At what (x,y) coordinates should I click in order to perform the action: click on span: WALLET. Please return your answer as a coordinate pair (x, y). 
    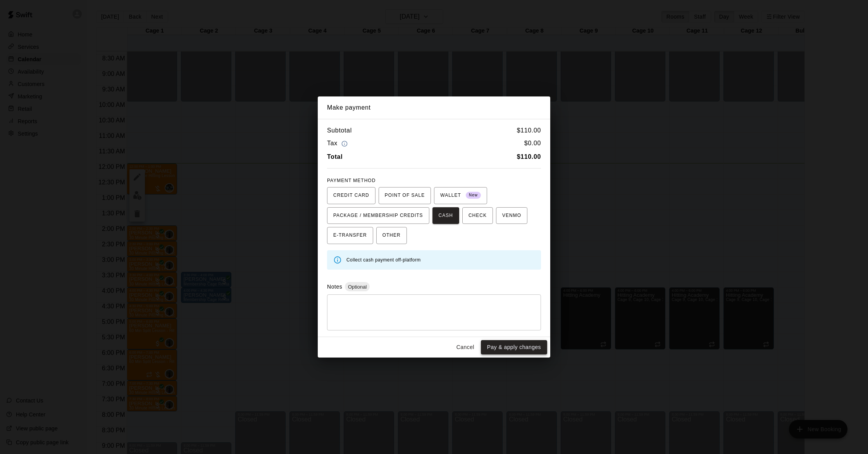
    Looking at the image, I should click on (461, 195).